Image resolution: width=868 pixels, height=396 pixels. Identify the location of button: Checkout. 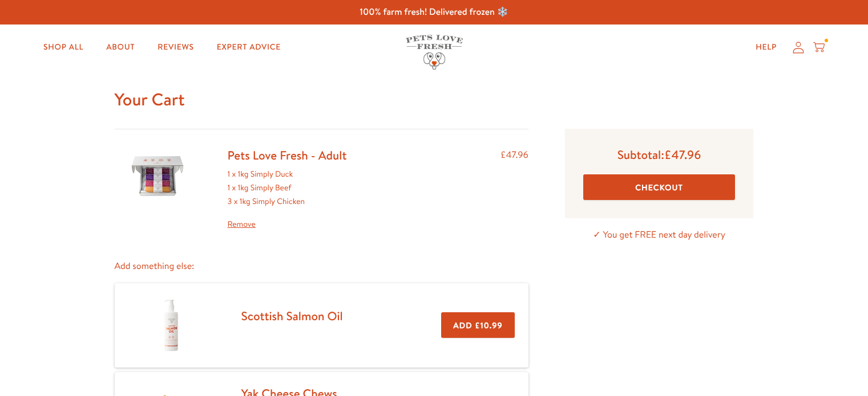
(659, 187).